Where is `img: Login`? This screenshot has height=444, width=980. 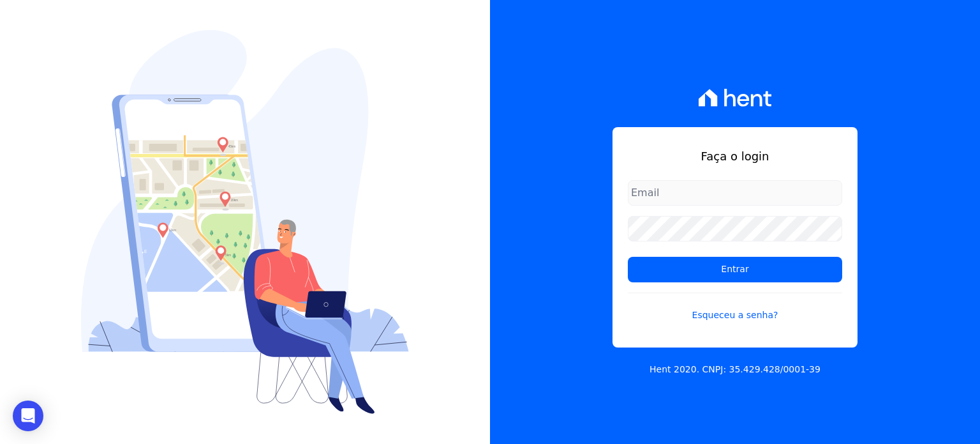 img: Login is located at coordinates (245, 222).